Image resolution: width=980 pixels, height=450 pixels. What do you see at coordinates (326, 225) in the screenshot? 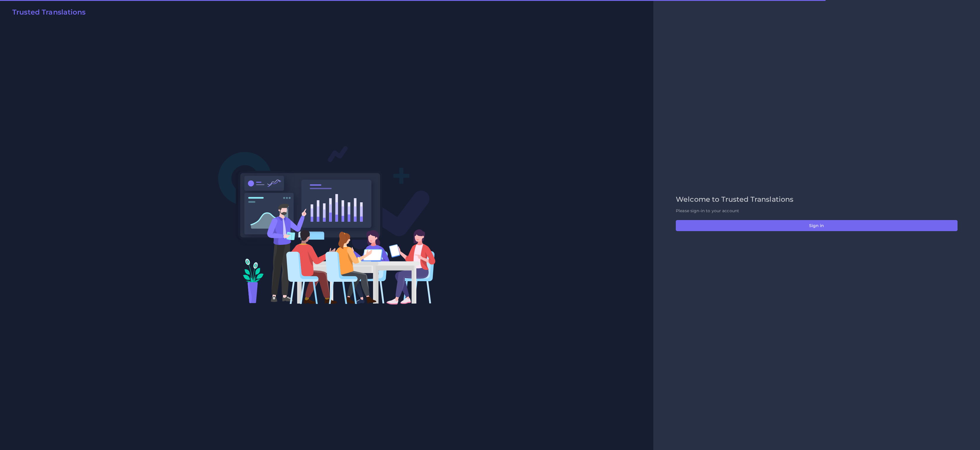
I see `img: Login V2` at bounding box center [326, 225].